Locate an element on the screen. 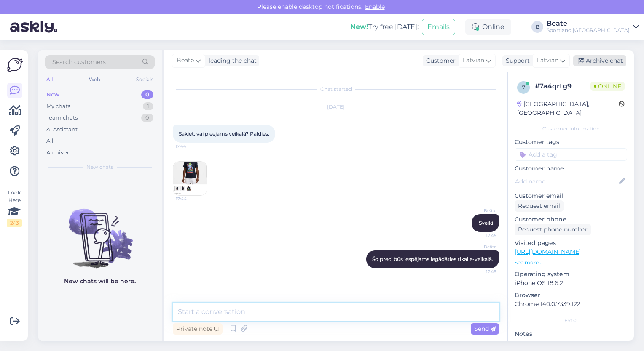 The width and height of the screenshot is (644, 351). div: AI Assistant is located at coordinates (62, 130).